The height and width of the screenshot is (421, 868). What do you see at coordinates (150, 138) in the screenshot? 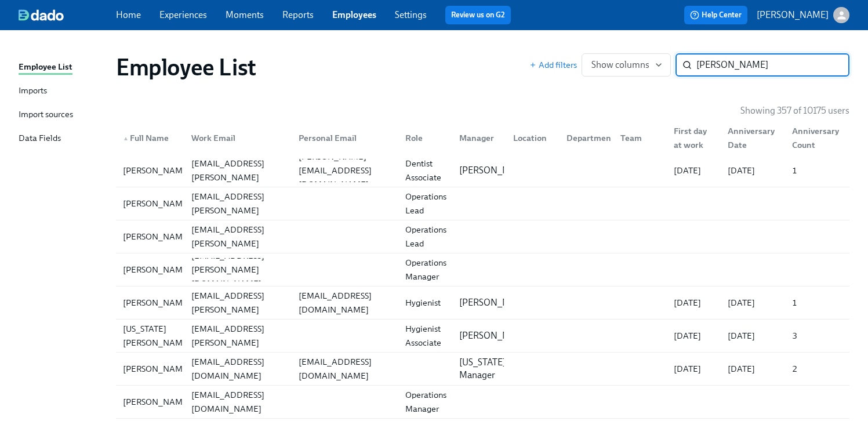
I see `div: ▲Full Name` at bounding box center [150, 138].